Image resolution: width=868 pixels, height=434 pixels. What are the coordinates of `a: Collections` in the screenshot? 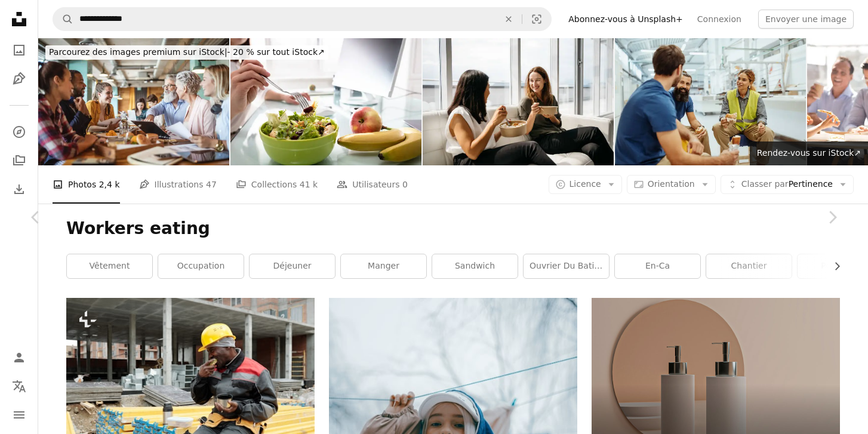 It's located at (19, 160).